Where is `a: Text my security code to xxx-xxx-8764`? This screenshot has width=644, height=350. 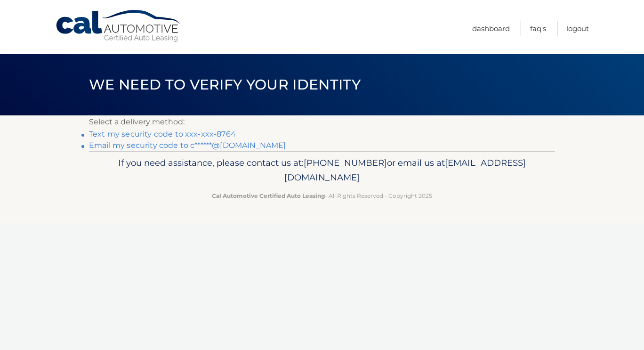 a: Text my security code to xxx-xxx-8764 is located at coordinates (162, 134).